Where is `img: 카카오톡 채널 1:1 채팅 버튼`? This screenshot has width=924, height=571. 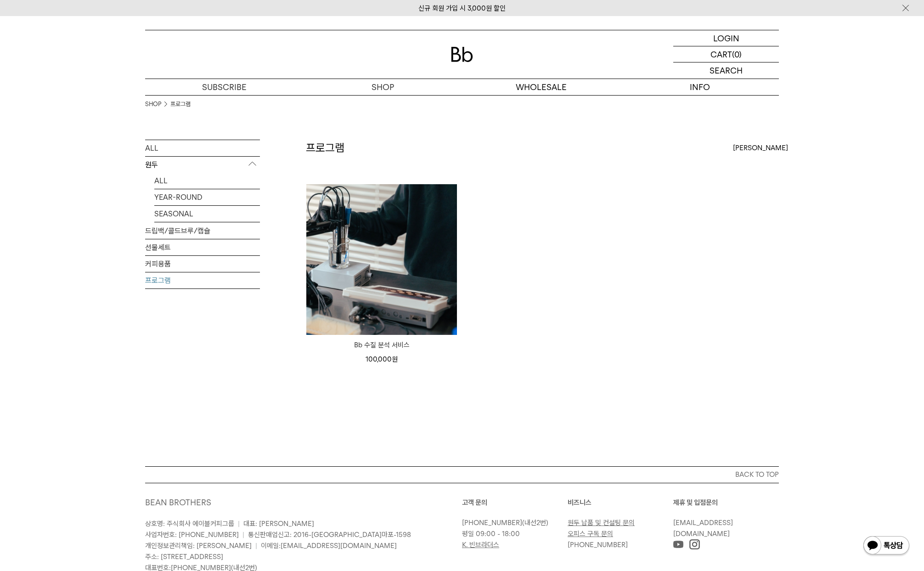
img: 카카오톡 채널 1:1 채팅 버튼 is located at coordinates (886, 546).